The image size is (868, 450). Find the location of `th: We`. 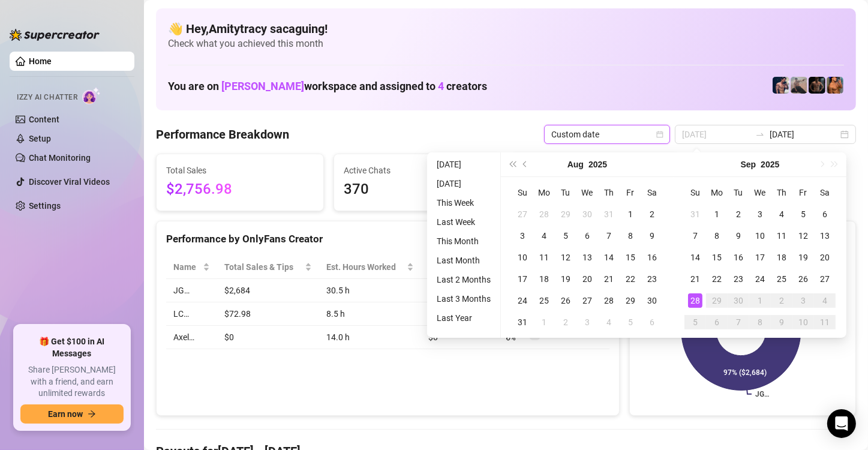

th: We is located at coordinates (760, 193).